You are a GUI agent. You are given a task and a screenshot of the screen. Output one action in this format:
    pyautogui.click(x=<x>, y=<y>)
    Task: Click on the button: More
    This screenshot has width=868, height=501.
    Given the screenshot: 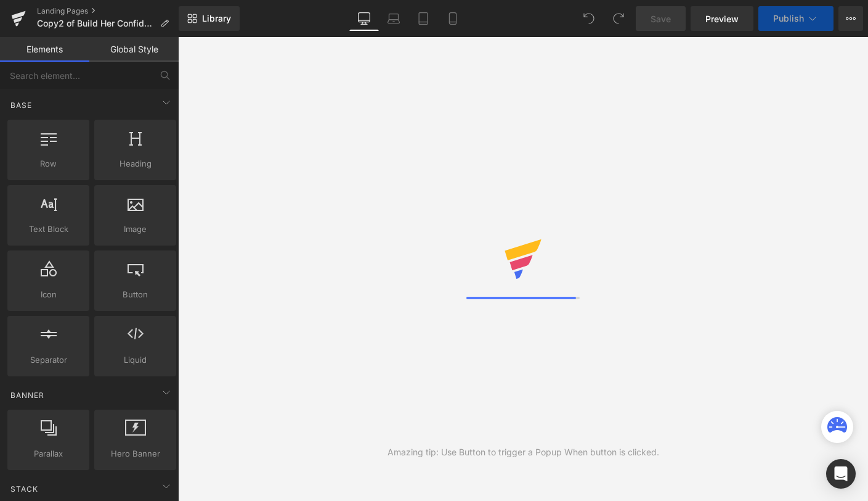 What is the action you would take?
    pyautogui.click(x=851, y=19)
    